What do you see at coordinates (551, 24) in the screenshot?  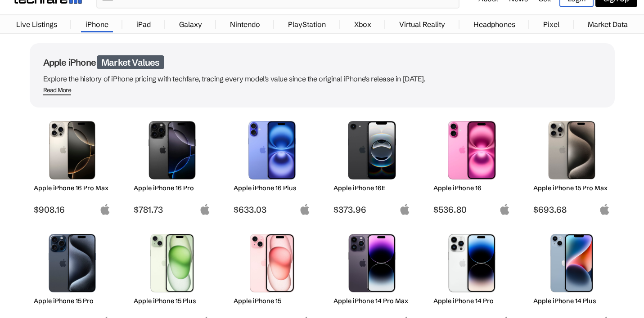 I see `a: Pixel` at bounding box center [551, 24].